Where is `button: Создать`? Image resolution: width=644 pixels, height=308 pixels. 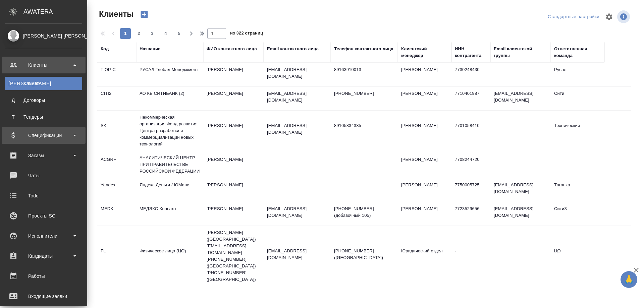
button: Создать is located at coordinates (144, 14).